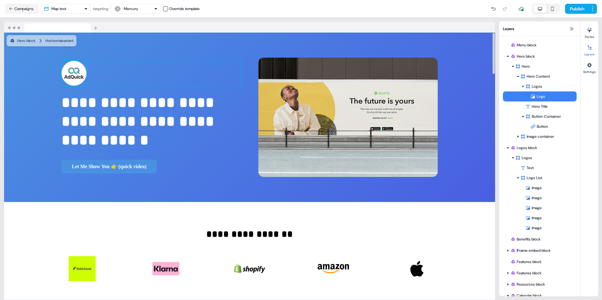  I want to click on div: Calendar block, so click(542, 296).